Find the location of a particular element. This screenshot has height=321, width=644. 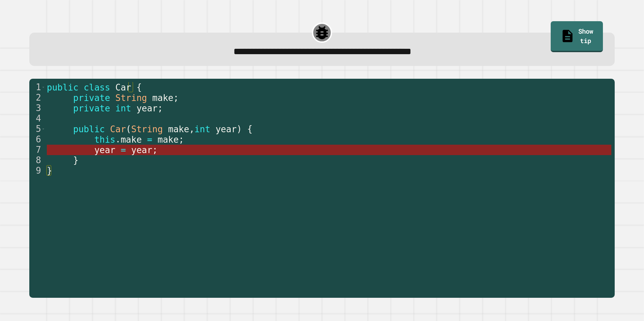

div: 9 is located at coordinates (37, 171).